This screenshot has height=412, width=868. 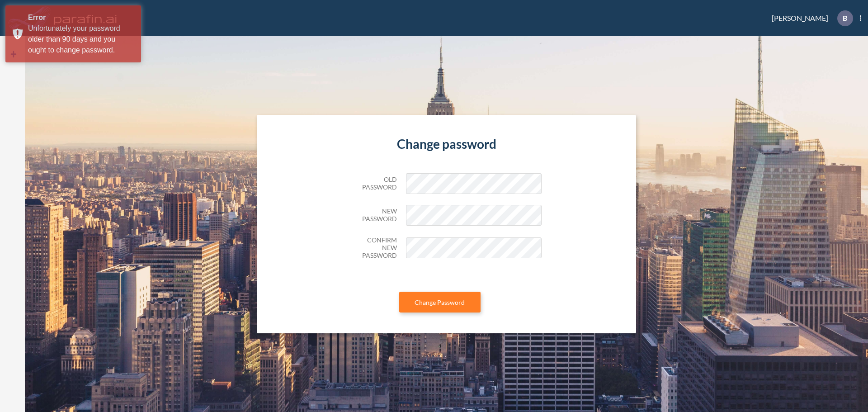 What do you see at coordinates (375, 247) in the screenshot?
I see `h5: Confirm New Password` at bounding box center [375, 247].